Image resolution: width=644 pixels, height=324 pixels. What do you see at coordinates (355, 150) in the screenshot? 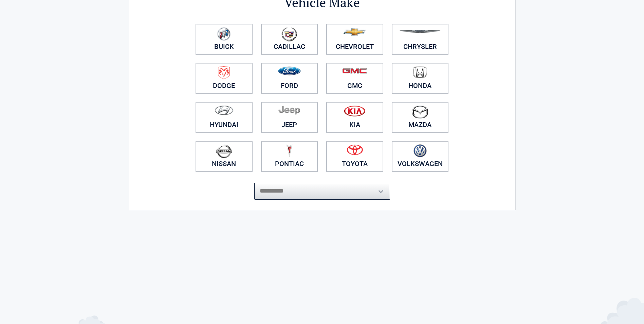
I see `img: toyota` at bounding box center [355, 150].